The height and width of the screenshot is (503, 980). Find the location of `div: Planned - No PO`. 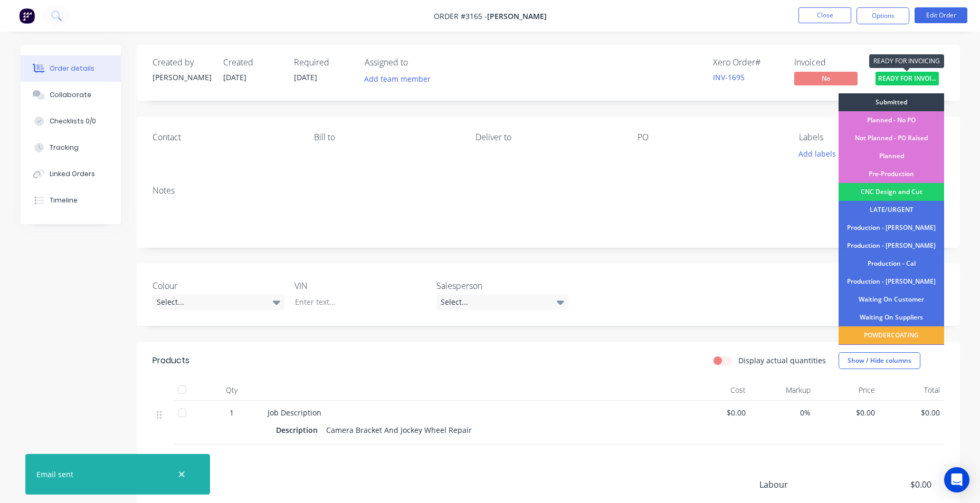

div: Planned - No PO is located at coordinates (891, 120).